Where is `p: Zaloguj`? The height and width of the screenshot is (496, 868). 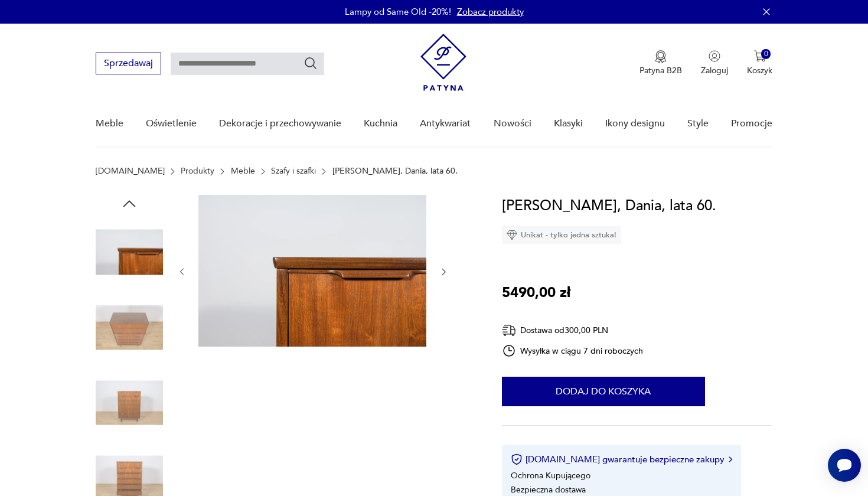
p: Zaloguj is located at coordinates (715, 70).